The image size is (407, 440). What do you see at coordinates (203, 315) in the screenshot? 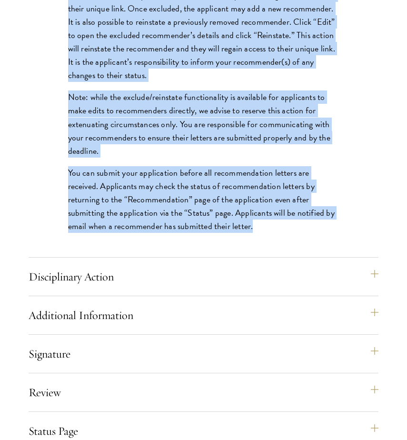
I see `button: Additional Information` at bounding box center [203, 315].